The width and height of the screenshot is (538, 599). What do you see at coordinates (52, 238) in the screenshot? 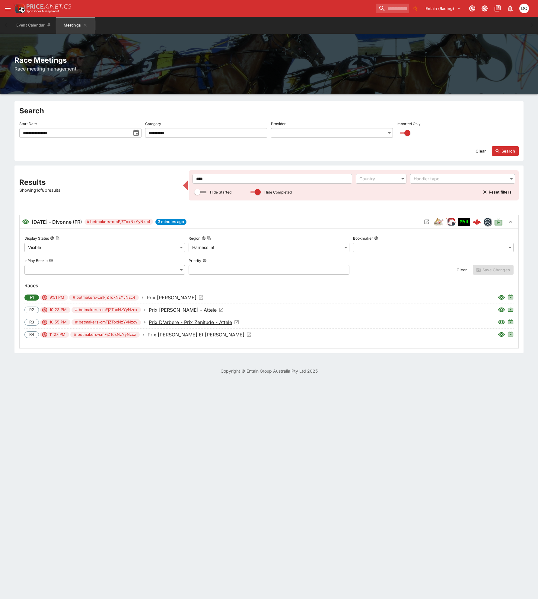
I see `button: Display StatusCopy To Clipboard` at bounding box center [52, 238].